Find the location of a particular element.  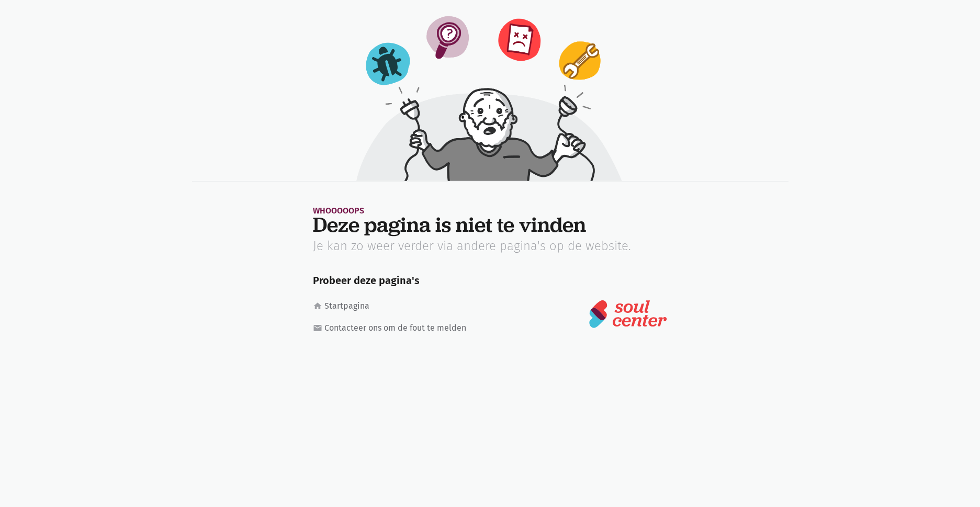

h1: Deze pagina is niet te vinden is located at coordinates (490, 224).